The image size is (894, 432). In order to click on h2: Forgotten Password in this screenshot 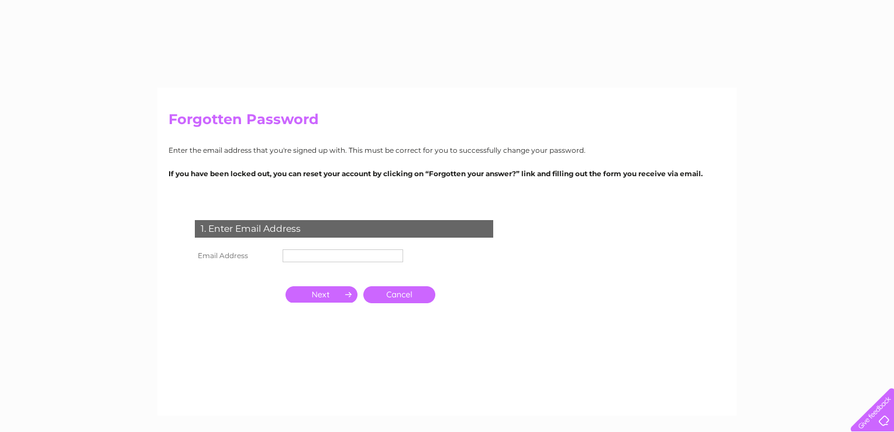, I will do `click(447, 122)`.